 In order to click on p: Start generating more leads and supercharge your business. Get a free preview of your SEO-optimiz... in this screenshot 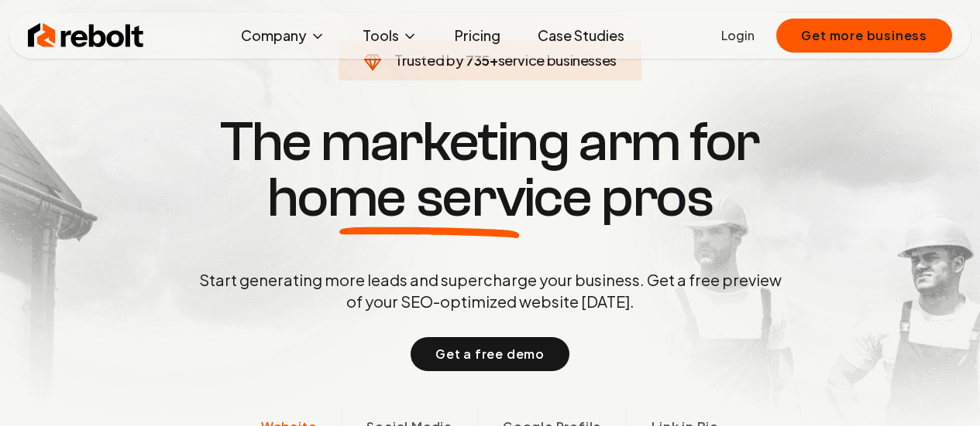, I will do `click(490, 291)`.